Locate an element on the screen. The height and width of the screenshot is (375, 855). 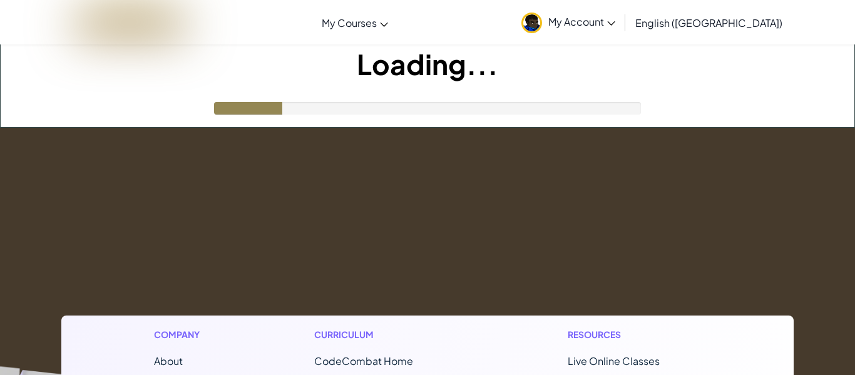
span: CodeCombat Home is located at coordinates (364, 360).